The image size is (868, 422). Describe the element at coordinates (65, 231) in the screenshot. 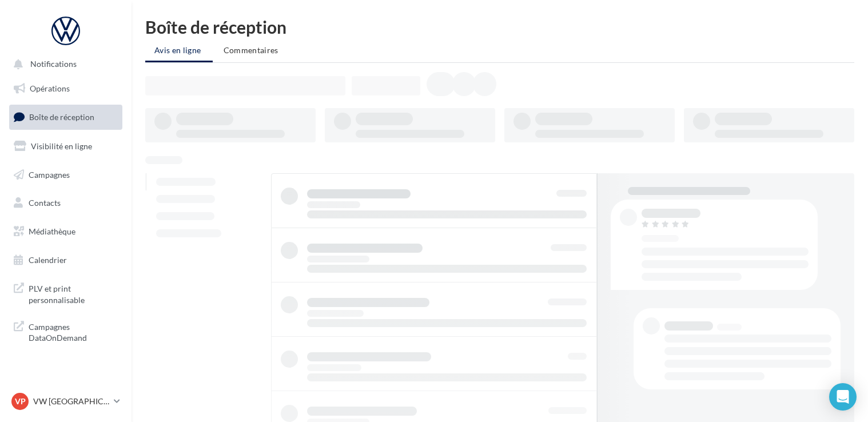

I see `a: Médiathèque` at that location.